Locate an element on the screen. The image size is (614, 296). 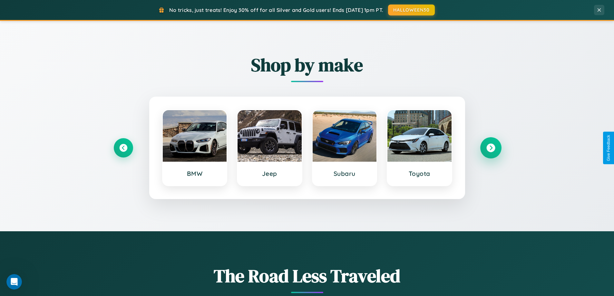
h2: Shop by make is located at coordinates (307, 65).